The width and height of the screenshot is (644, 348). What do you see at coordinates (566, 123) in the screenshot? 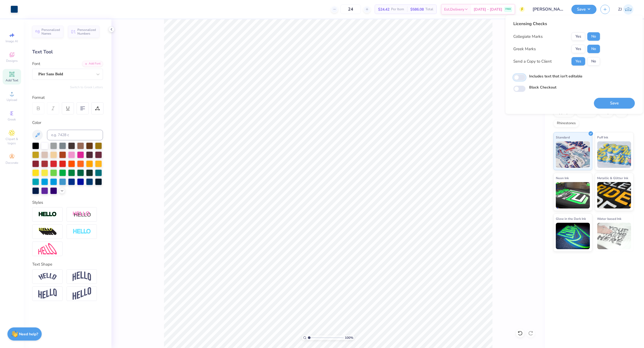
I see `div: Rhinestones` at bounding box center [566, 123].